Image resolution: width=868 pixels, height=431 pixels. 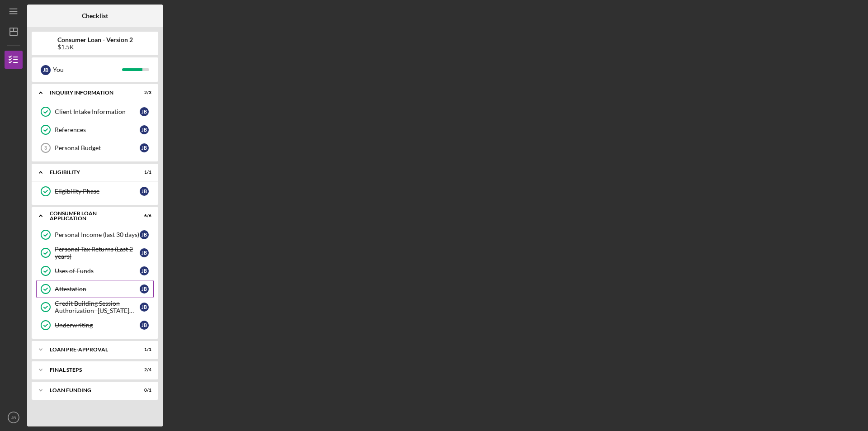 I want to click on div: Eligibility Phase, so click(x=97, y=191).